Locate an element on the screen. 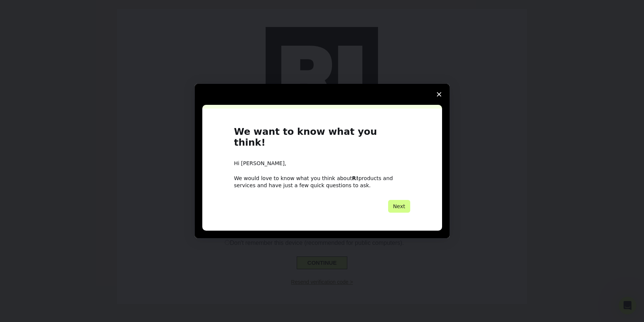 The height and width of the screenshot is (322, 644). b: R! is located at coordinates (355, 179).